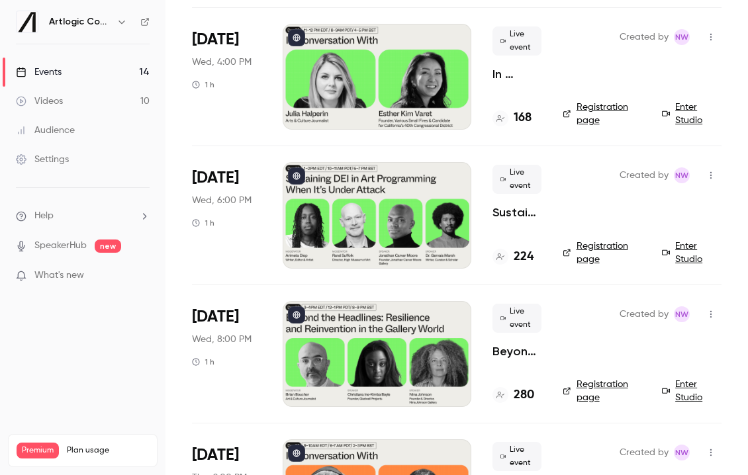 This screenshot has height=475, width=748. I want to click on h4: 168, so click(522, 118).